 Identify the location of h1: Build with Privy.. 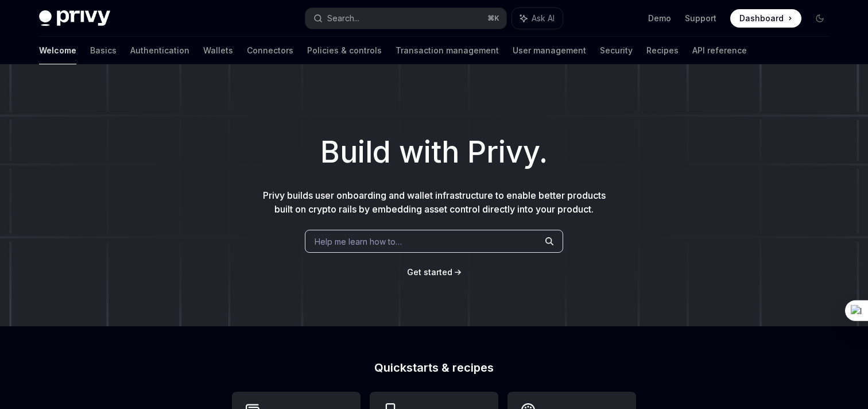
(434, 152).